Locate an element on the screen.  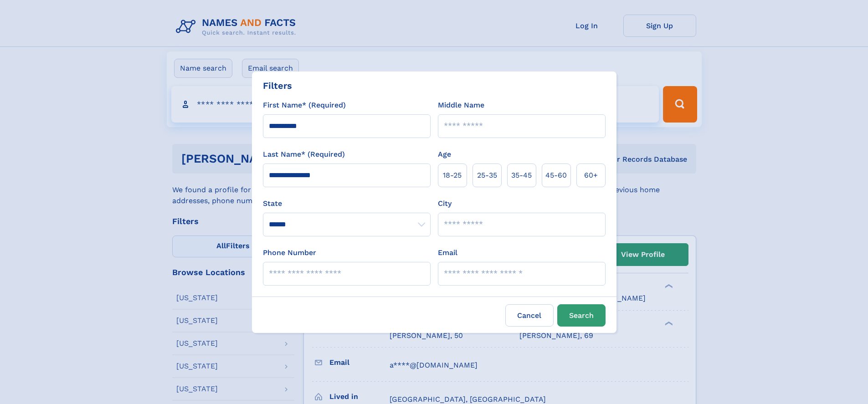
label: State is located at coordinates (347, 203).